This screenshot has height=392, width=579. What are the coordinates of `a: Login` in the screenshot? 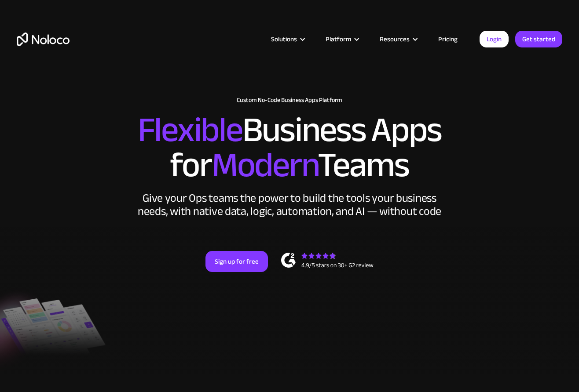 It's located at (494, 40).